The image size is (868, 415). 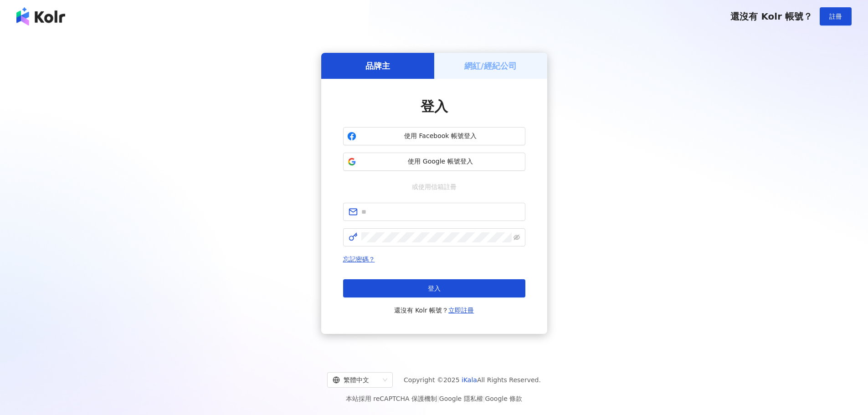 What do you see at coordinates (378, 65) in the screenshot?
I see `h5: 品牌主` at bounding box center [378, 65].